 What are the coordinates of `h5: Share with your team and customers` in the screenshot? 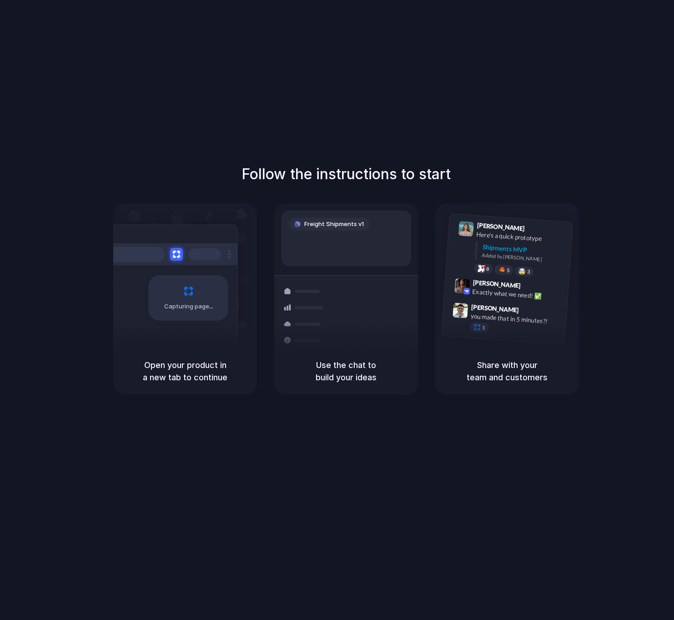 It's located at (507, 371).